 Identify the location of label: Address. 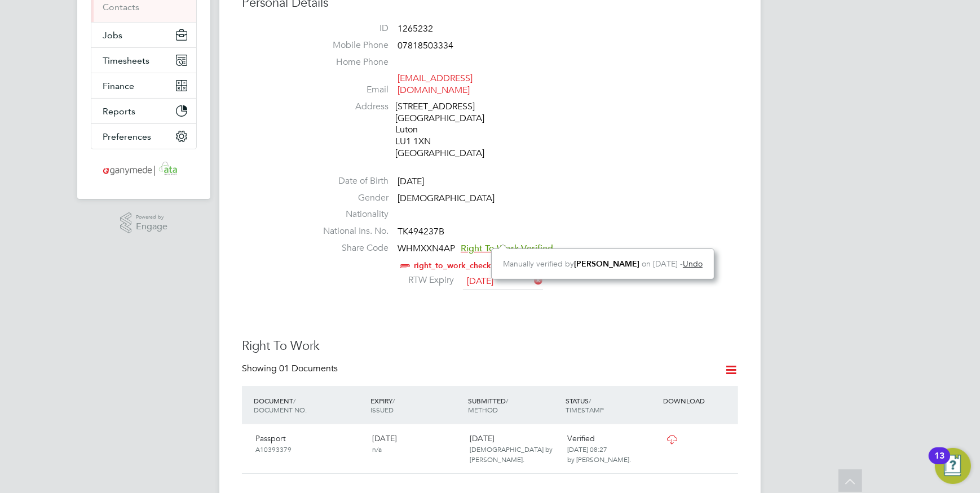
(349, 106).